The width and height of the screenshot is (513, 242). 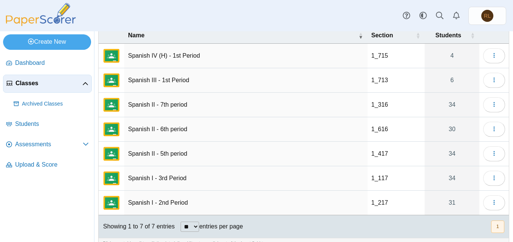 What do you see at coordinates (41, 14) in the screenshot?
I see `img: PaperScorer` at bounding box center [41, 14].